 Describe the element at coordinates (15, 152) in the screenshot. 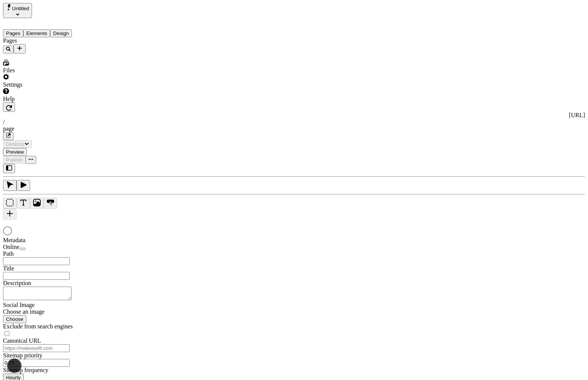

I see `button: Preview` at that location.